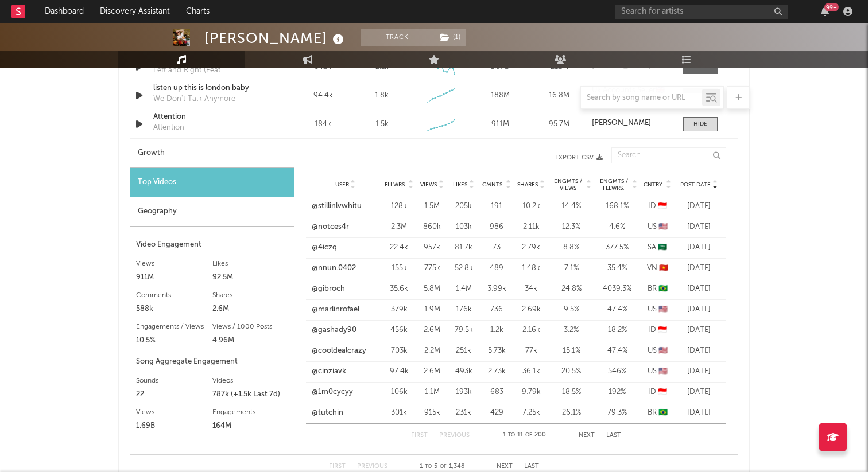  I want to click on div: 191, so click(497, 206).